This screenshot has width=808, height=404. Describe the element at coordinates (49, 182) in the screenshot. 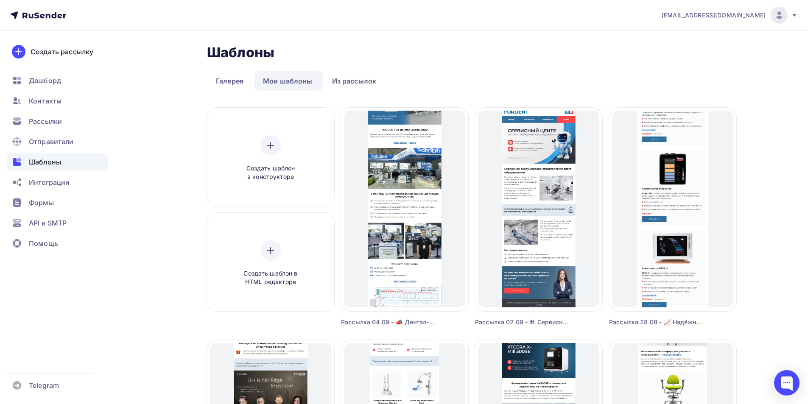

I see `span: Интеграции` at that location.